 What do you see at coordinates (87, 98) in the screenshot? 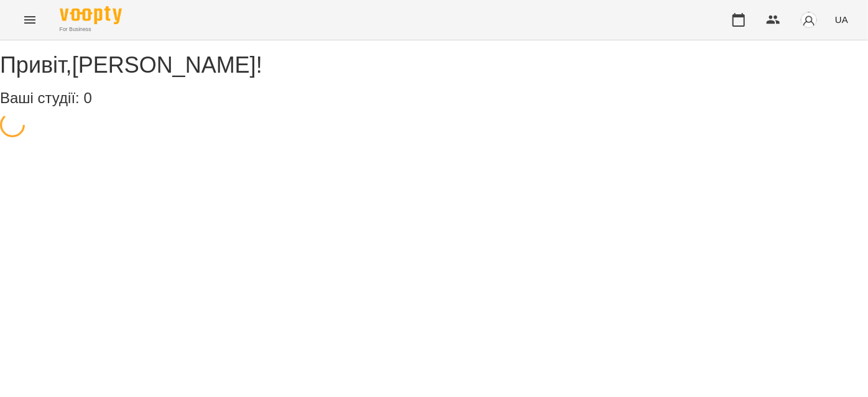
I see `span: 0` at bounding box center [87, 98].